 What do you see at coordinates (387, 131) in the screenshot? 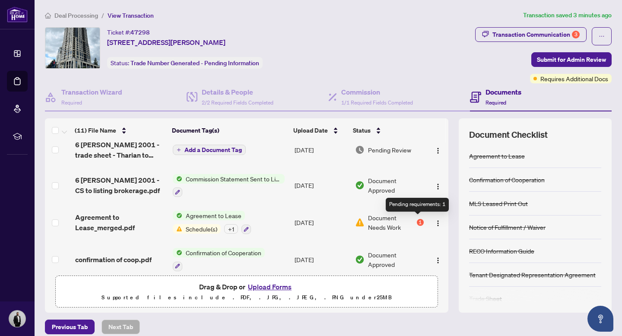
I see `th: Status` at bounding box center [387, 131].